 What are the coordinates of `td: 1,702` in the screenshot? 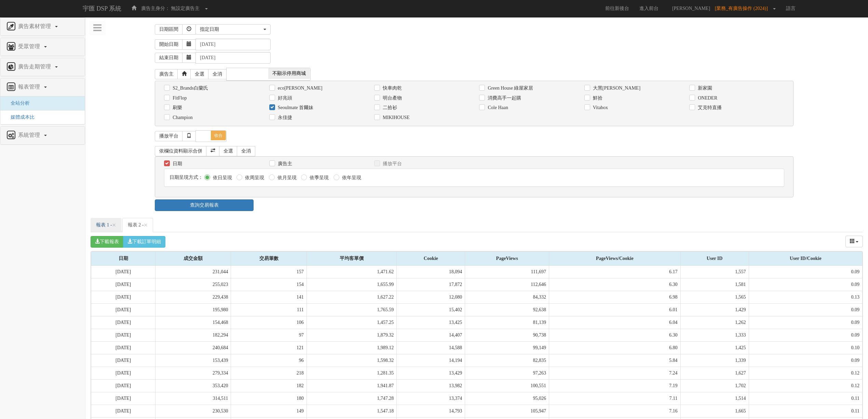 It's located at (715, 385).